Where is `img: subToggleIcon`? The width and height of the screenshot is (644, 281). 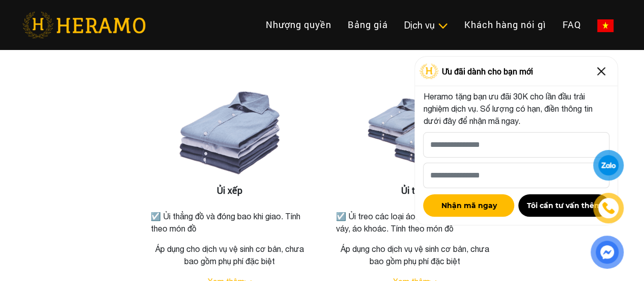
img: subToggleIcon is located at coordinates (442, 26).